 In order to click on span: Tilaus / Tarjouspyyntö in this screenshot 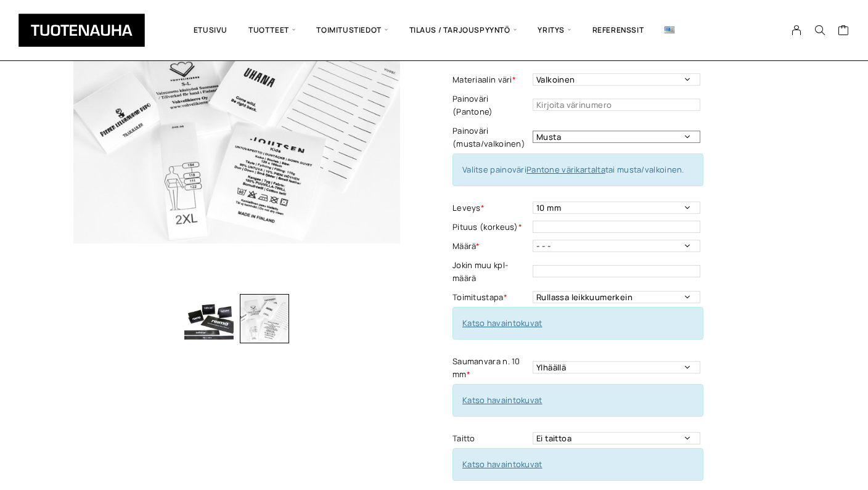, I will do `click(463, 30)`.